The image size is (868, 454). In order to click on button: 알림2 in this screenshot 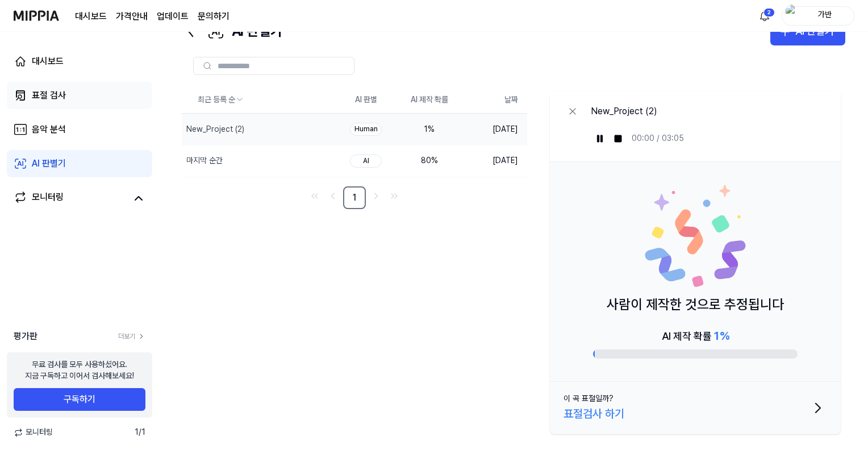, I will do `click(764, 16)`.